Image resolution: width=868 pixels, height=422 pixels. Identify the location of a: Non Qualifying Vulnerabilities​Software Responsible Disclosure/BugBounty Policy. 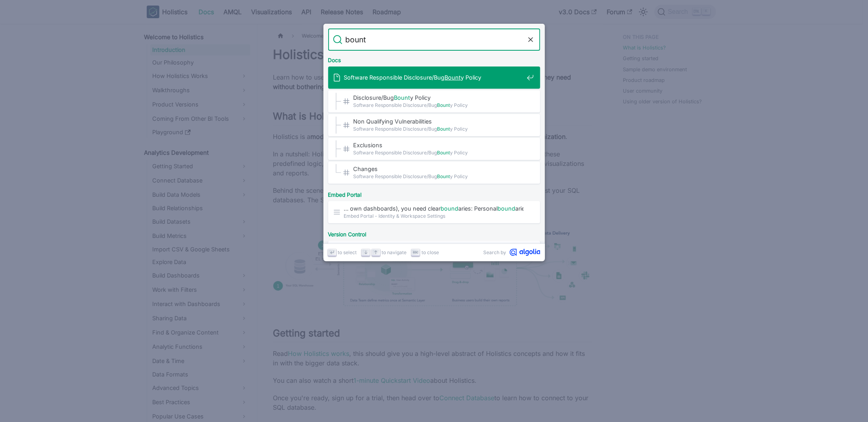
(434, 125).